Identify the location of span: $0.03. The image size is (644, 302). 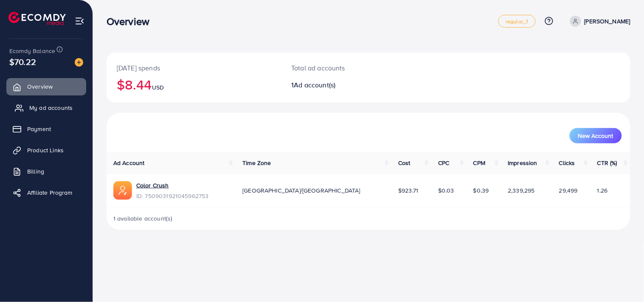
(446, 190).